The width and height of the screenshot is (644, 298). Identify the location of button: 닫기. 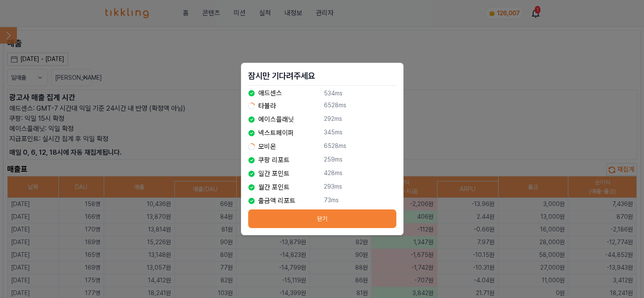
(322, 219).